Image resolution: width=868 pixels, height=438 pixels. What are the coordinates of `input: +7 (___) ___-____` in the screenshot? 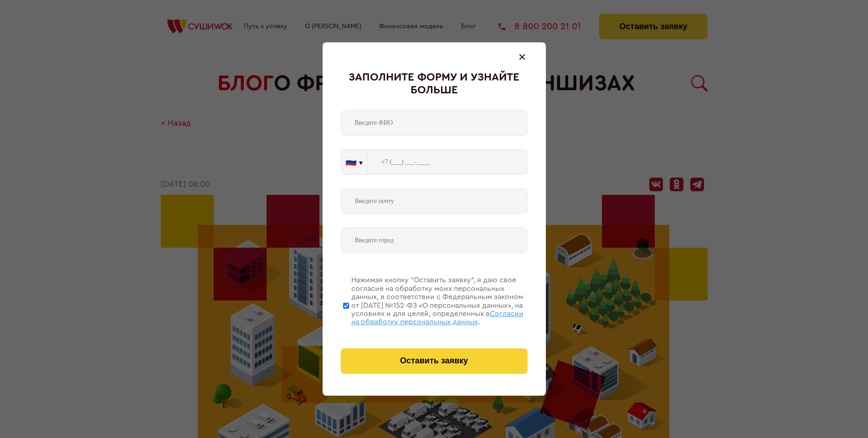 It's located at (447, 162).